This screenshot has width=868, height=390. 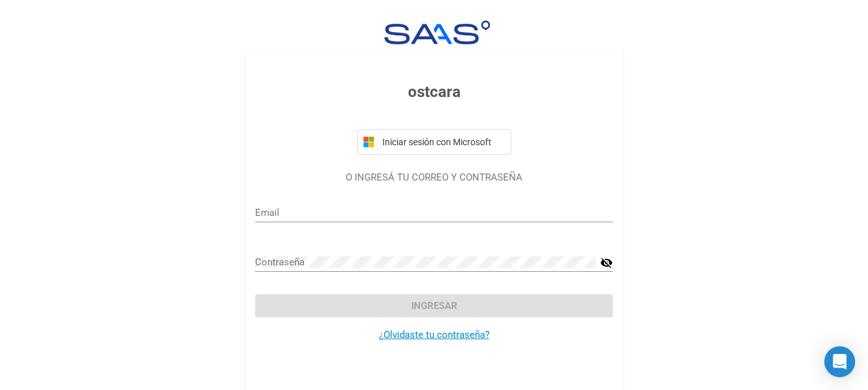 What do you see at coordinates (434, 306) in the screenshot?
I see `span: Ingresar` at bounding box center [434, 306].